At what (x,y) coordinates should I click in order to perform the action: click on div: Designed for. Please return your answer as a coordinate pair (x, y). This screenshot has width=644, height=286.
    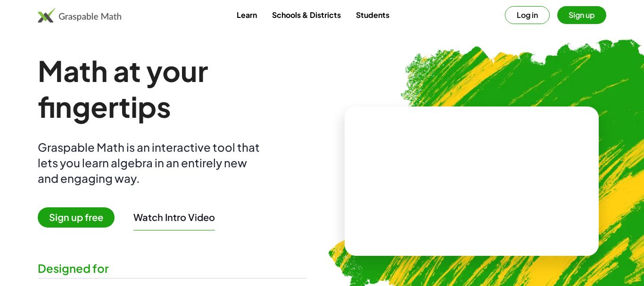
    Looking at the image, I should click on (172, 268).